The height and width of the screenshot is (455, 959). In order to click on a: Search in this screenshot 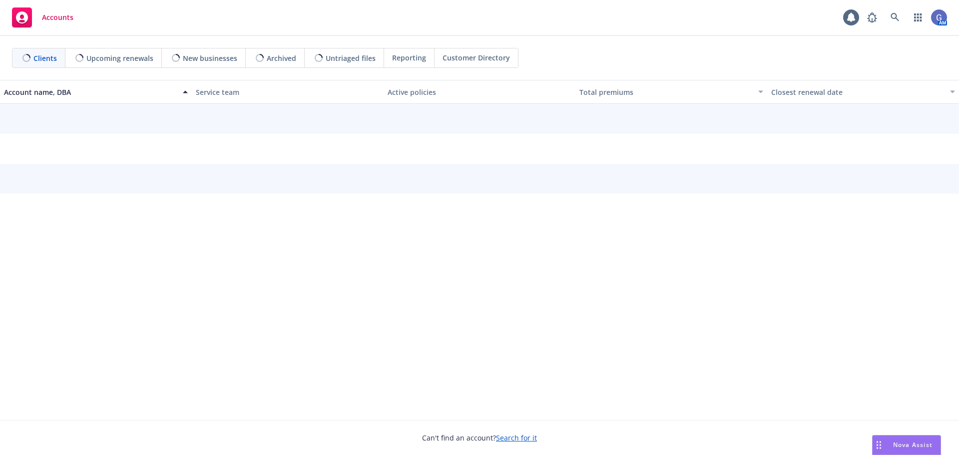, I will do `click(895, 17)`.